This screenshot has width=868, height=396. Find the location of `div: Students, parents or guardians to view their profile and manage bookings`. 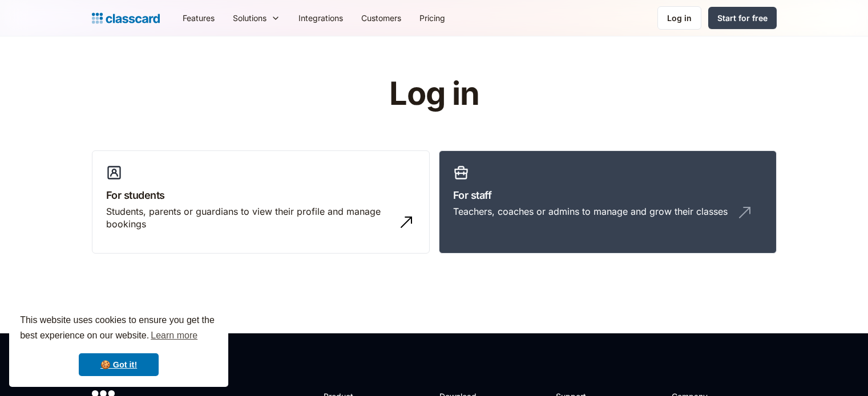

div: Students, parents or guardians to view their profile and manage bookings is located at coordinates (249, 218).